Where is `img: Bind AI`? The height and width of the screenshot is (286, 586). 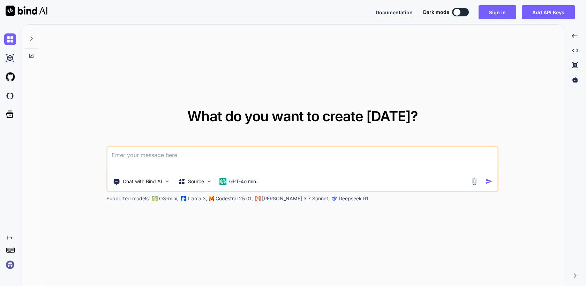 img: Bind AI is located at coordinates (27, 11).